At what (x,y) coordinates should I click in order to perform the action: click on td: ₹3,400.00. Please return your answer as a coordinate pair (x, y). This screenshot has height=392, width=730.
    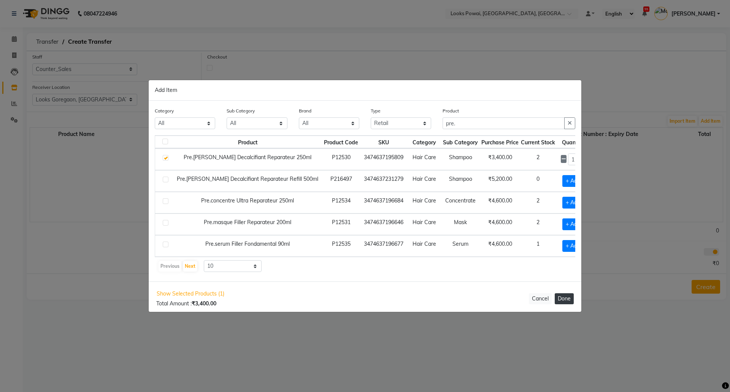
    Looking at the image, I should click on (500, 159).